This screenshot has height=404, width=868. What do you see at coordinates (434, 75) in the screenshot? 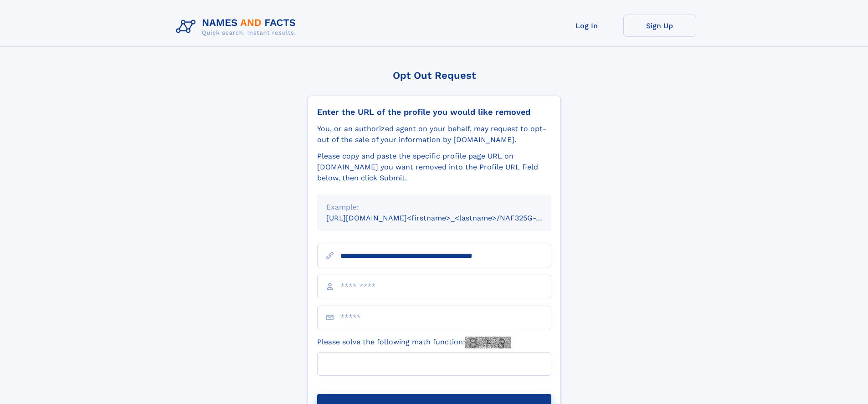
I see `div: Opt Out Request` at bounding box center [434, 75].